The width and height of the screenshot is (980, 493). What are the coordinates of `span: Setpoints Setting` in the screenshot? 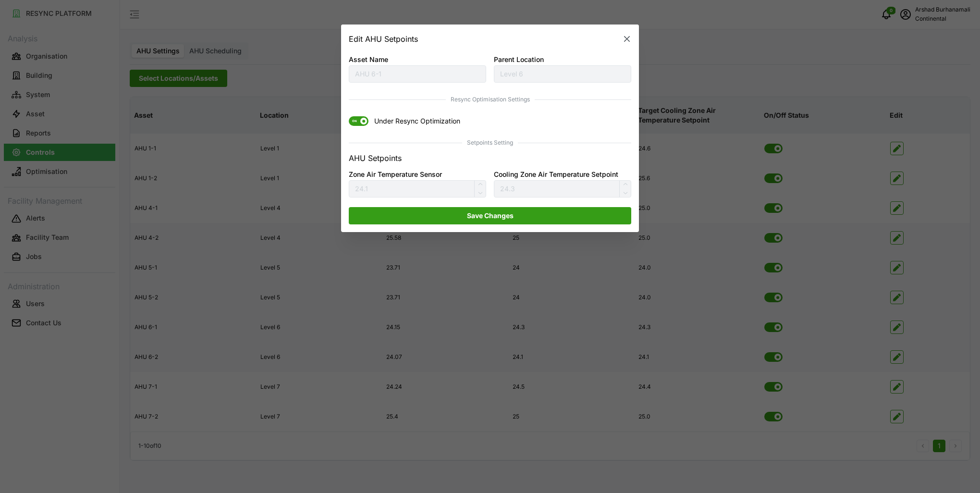 It's located at (490, 143).